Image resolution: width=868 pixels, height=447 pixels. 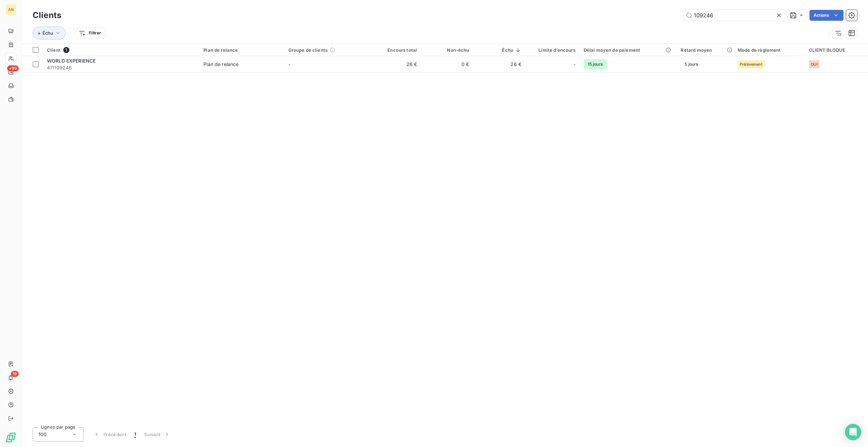 I want to click on span: 19, so click(x=15, y=374).